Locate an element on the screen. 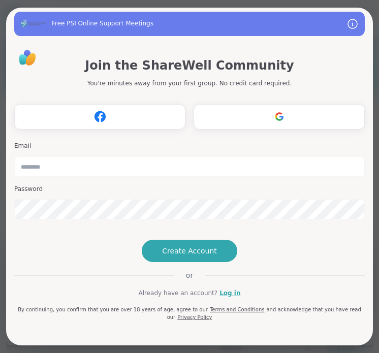  span: Already have an account? is located at coordinates (178, 293).